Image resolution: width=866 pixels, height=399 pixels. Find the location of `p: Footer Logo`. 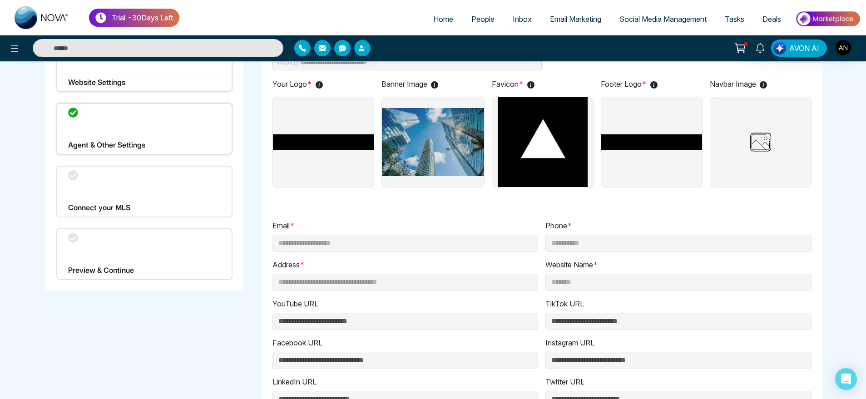

p: Footer Logo is located at coordinates (652, 84).